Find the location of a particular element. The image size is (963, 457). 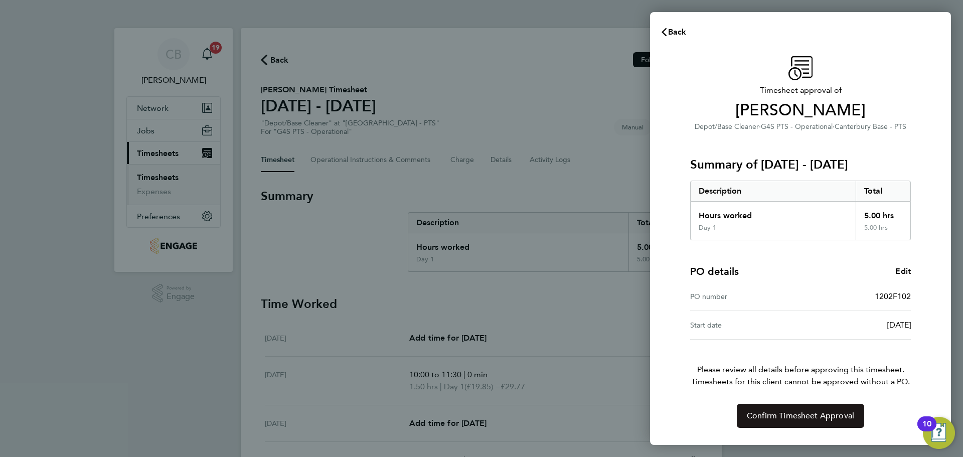

div: Start date is located at coordinates (745, 325).